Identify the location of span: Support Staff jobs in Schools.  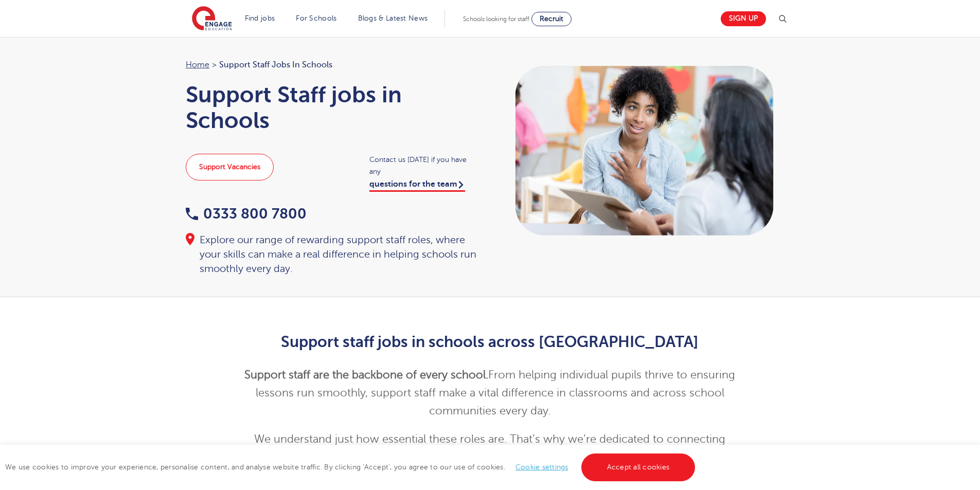
(276, 65).